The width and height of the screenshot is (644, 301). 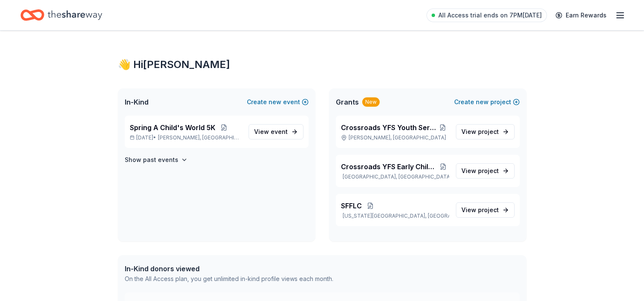 What do you see at coordinates (389, 167) in the screenshot?
I see `span: Crossroads YFS Early Childhood Program` at bounding box center [389, 167].